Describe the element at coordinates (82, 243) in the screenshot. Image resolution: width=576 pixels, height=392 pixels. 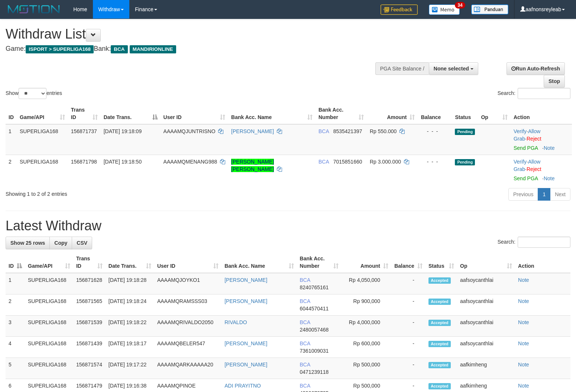
I see `a: CSV` at that location.